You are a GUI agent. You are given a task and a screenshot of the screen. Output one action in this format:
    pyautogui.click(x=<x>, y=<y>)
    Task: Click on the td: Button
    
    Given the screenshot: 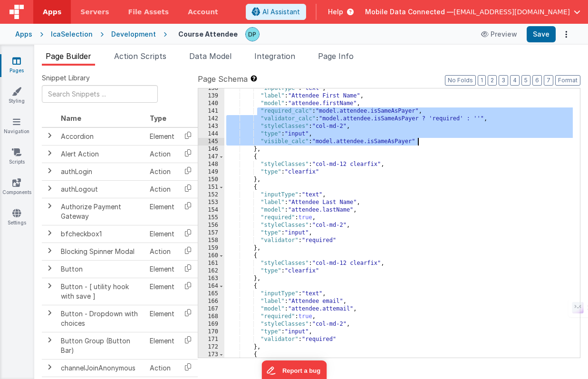 What is the action you would take?
    pyautogui.click(x=101, y=268)
    